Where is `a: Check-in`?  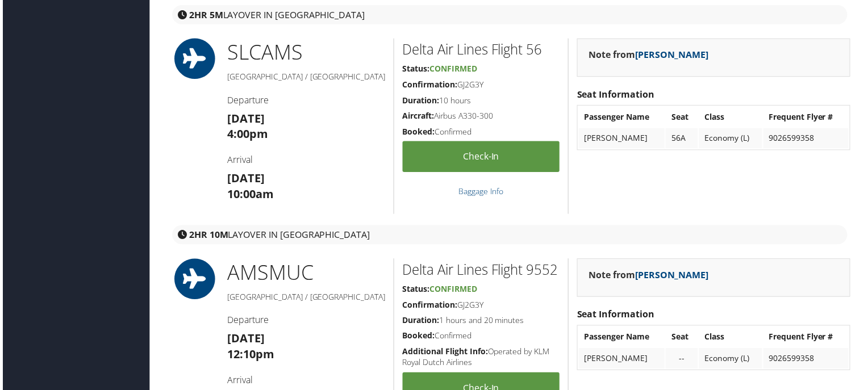
a: Check-in is located at coordinates (481, 157).